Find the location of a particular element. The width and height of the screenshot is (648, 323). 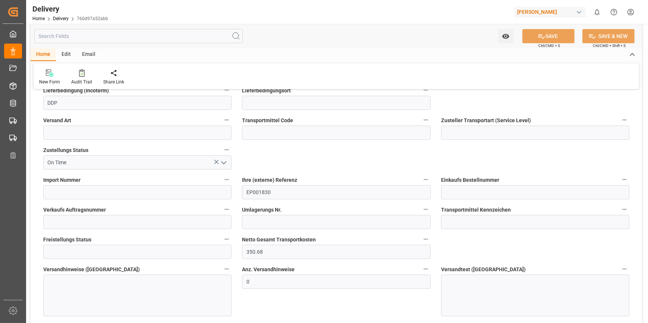

button: Anz. Versandhinweise is located at coordinates (426, 269).